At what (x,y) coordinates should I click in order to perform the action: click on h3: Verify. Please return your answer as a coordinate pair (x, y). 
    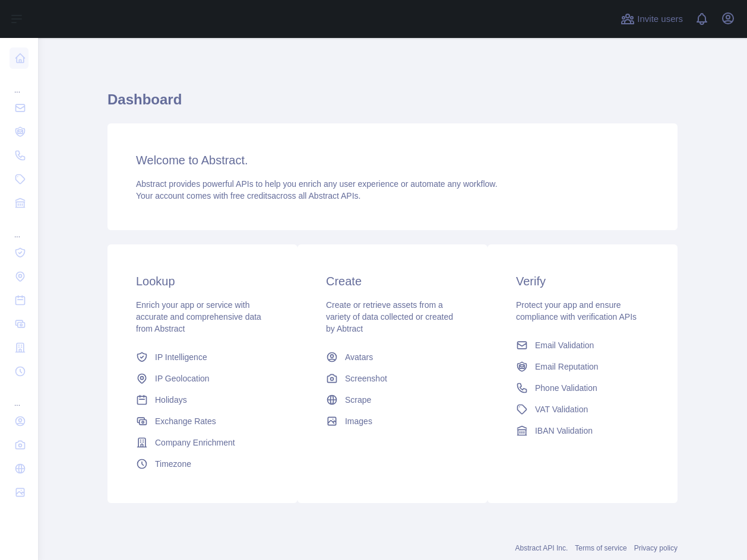
    Looking at the image, I should click on (583, 281).